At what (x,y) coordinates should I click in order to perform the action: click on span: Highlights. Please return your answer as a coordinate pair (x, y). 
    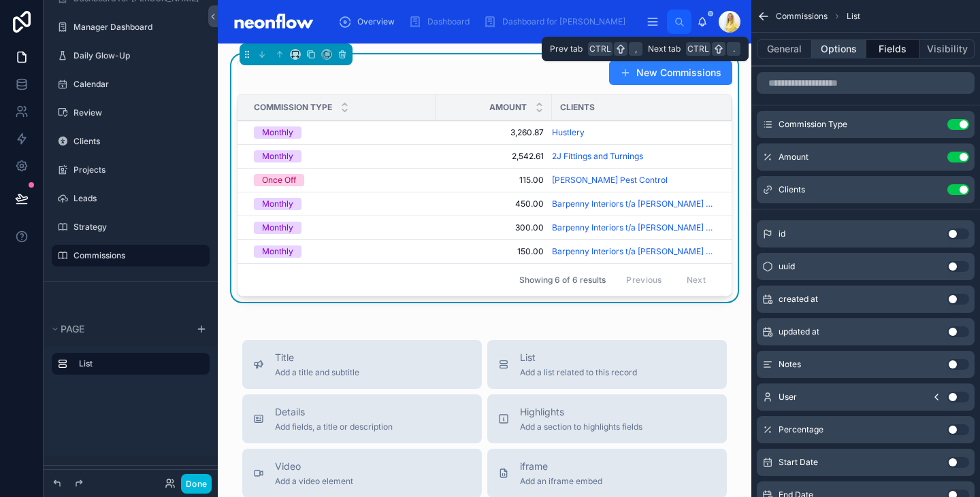
    Looking at the image, I should click on (581, 412).